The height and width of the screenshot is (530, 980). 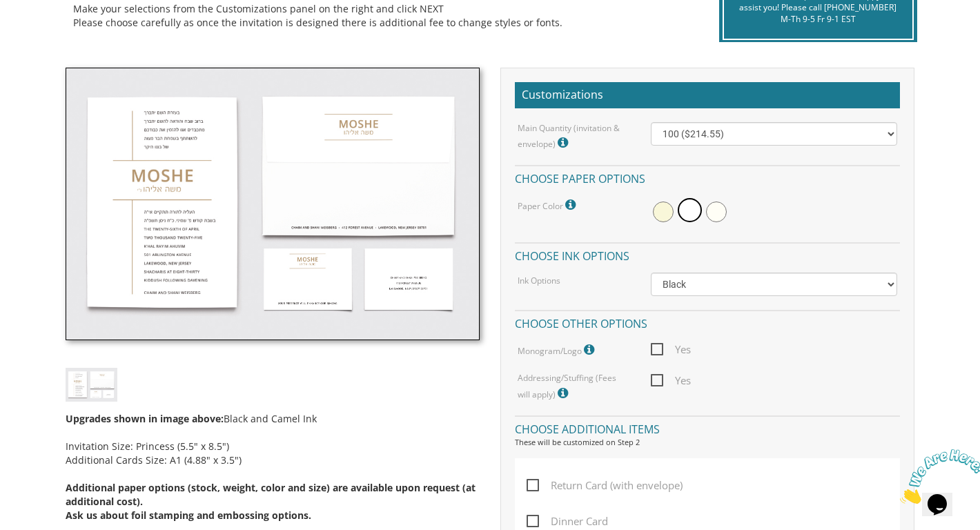 What do you see at coordinates (707, 96) in the screenshot?
I see `h2: Customizations` at bounding box center [707, 96].